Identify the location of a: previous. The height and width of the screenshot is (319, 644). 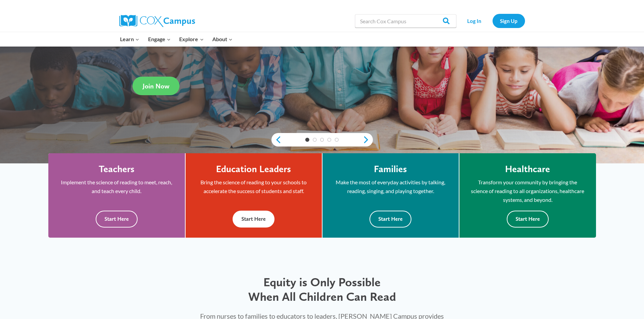
(277, 140).